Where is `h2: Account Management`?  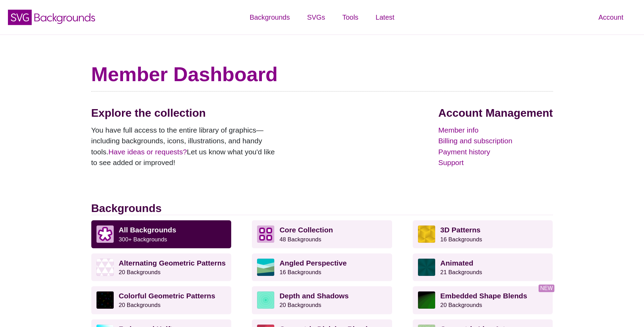 h2: Account Management is located at coordinates (495, 113).